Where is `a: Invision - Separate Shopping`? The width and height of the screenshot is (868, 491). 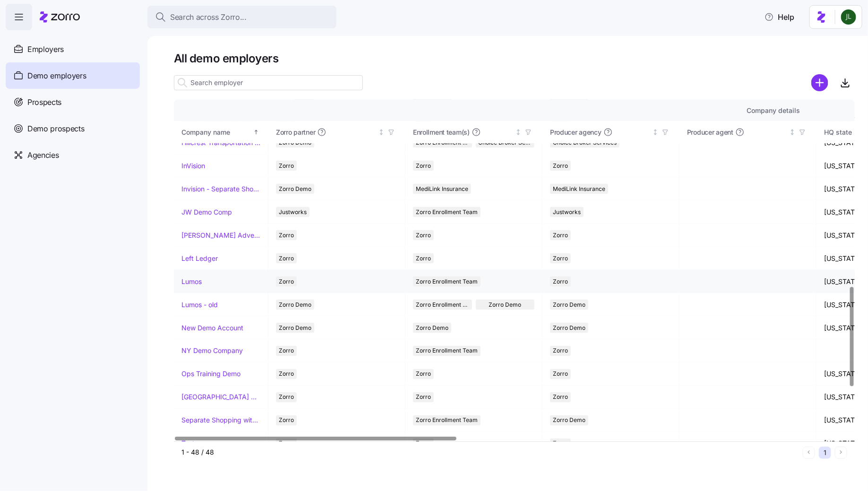
a: Invision - Separate Shopping is located at coordinates (221, 189).